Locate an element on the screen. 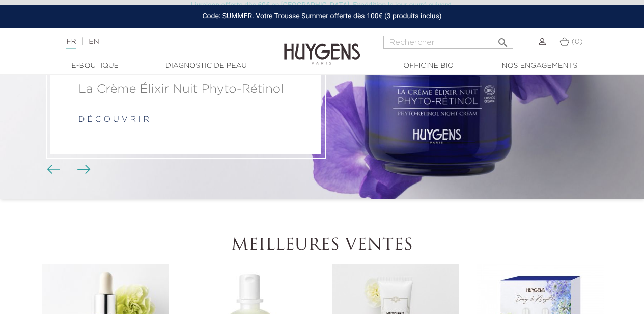 The width and height of the screenshot is (644, 314). a: E-Boutique is located at coordinates (95, 66).